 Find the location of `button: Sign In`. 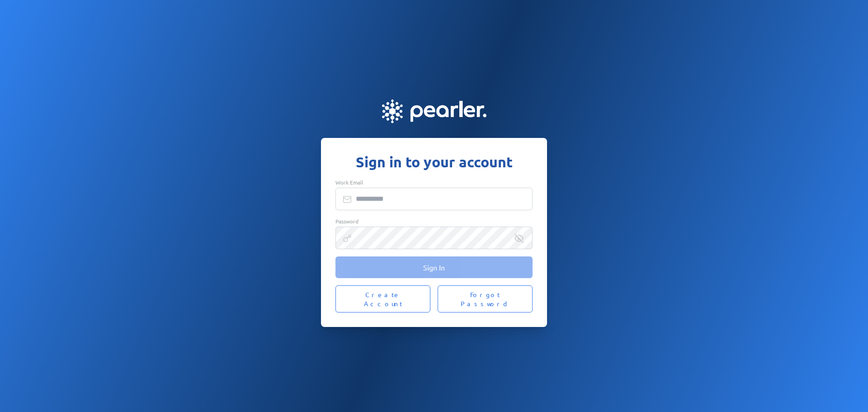

button: Sign In is located at coordinates (434, 267).